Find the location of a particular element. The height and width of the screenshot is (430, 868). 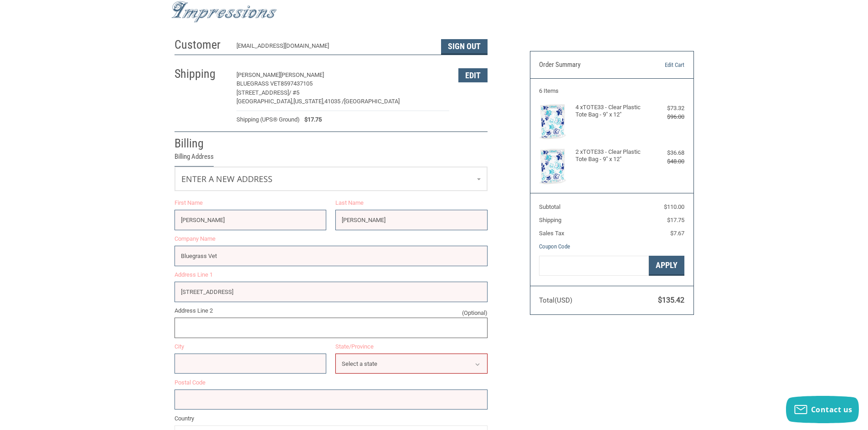

h2: Shipping is located at coordinates (201, 74).